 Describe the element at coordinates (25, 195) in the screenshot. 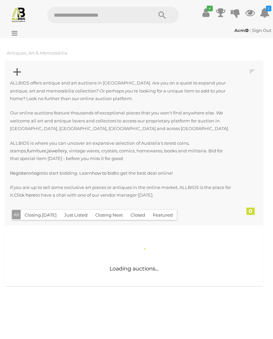

I see `a: Click here` at that location.